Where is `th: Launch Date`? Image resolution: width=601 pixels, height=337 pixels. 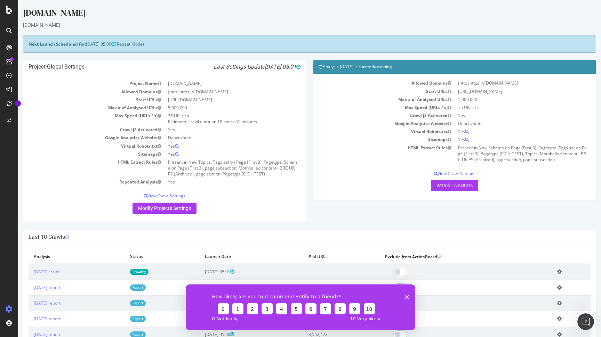 th: Launch Date is located at coordinates (233, 256).